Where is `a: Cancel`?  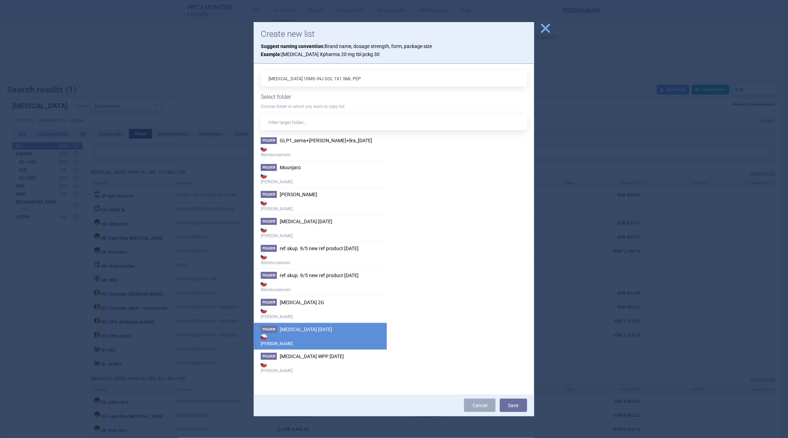 a: Cancel is located at coordinates (480, 406).